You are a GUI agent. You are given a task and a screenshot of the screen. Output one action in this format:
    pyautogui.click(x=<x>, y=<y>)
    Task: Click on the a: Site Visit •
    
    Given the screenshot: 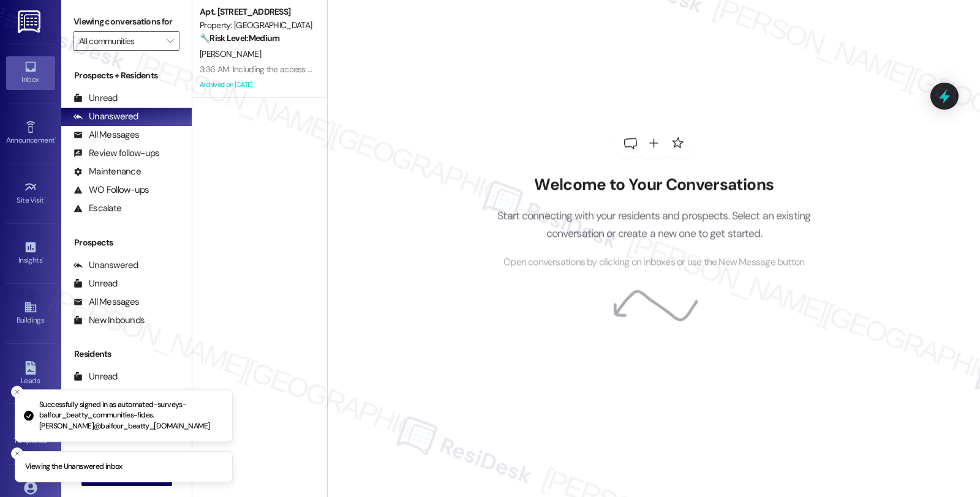 What is the action you would take?
    pyautogui.click(x=30, y=193)
    